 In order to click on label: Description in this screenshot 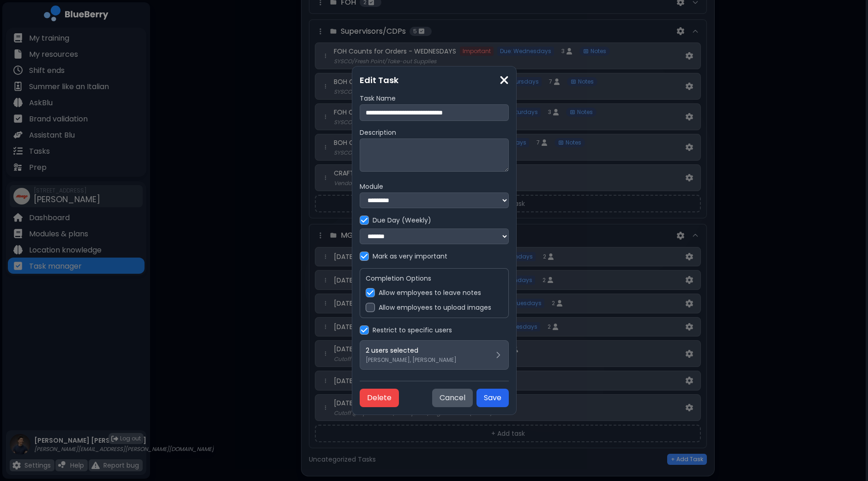, I will do `click(434, 132)`.